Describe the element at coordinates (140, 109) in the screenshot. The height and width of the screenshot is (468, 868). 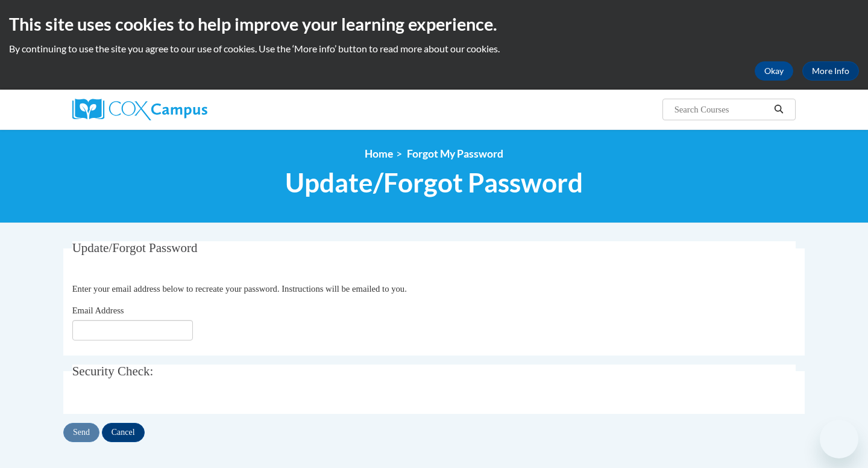
I see `img: Cox Campus` at that location.